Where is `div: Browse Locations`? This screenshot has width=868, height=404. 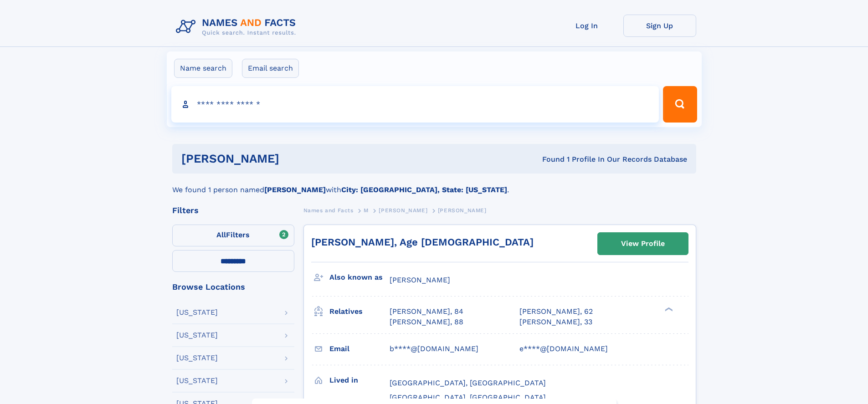
div: Browse Locations is located at coordinates (233, 287).